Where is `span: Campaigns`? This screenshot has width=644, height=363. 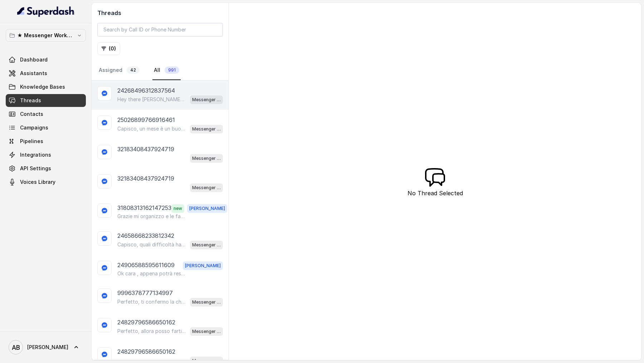
span: Campaigns is located at coordinates (34, 127).